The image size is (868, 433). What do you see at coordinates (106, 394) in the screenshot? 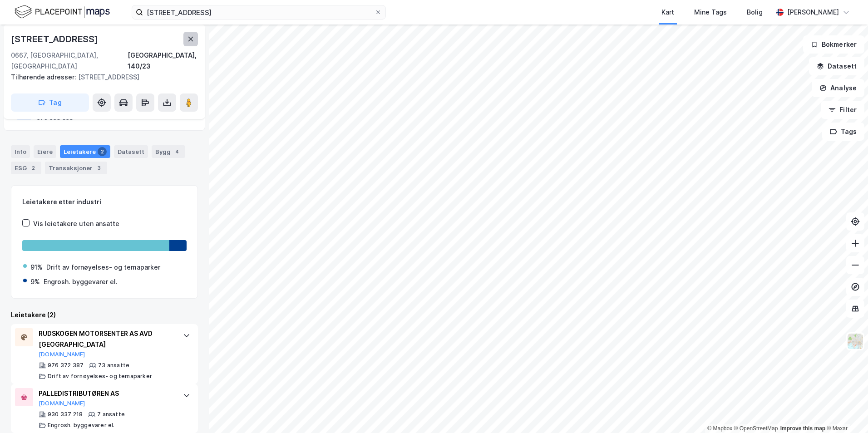
I see `div: PALLEDISTRIBUTØREN AS` at bounding box center [106, 394].